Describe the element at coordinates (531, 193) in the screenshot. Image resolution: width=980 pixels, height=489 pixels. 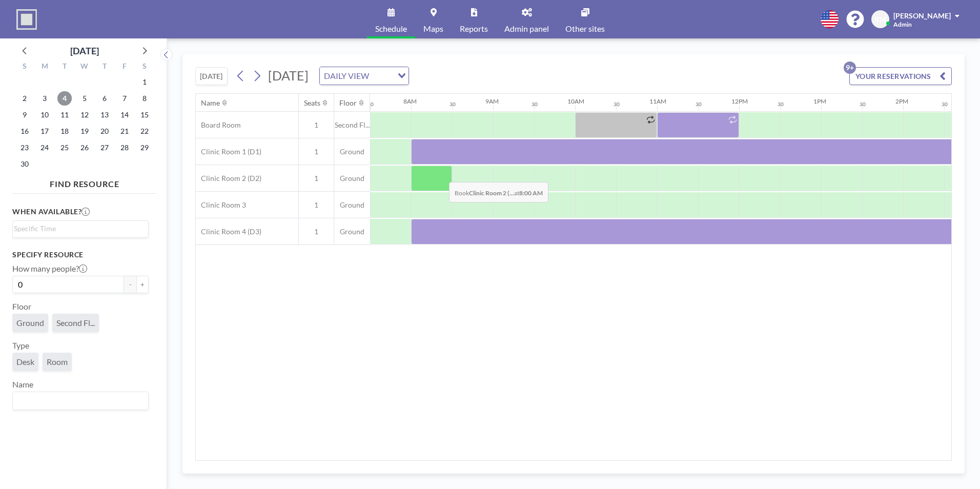
I see `b: 8:00 AM` at that location.